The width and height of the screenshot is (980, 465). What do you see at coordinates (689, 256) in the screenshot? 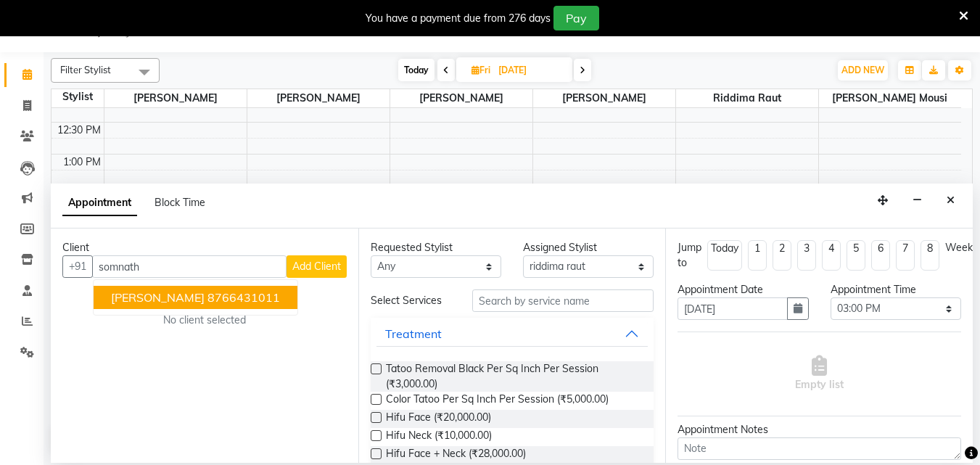
I see `div: Jump to` at bounding box center [689, 256].